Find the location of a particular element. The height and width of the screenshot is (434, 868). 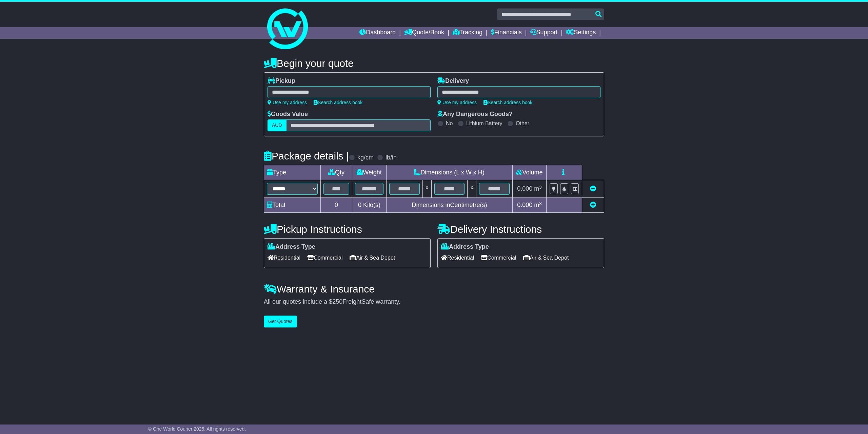

button: Get Quotes is located at coordinates (281, 321).